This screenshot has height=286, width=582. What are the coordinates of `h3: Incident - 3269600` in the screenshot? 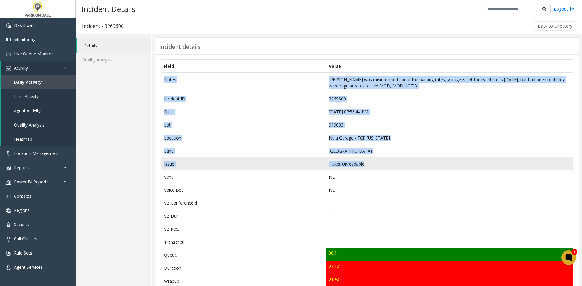 It's located at (103, 26).